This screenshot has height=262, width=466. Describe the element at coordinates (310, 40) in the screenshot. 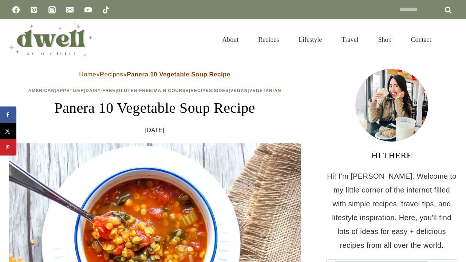

I see `a: Lifestyle` at that location.